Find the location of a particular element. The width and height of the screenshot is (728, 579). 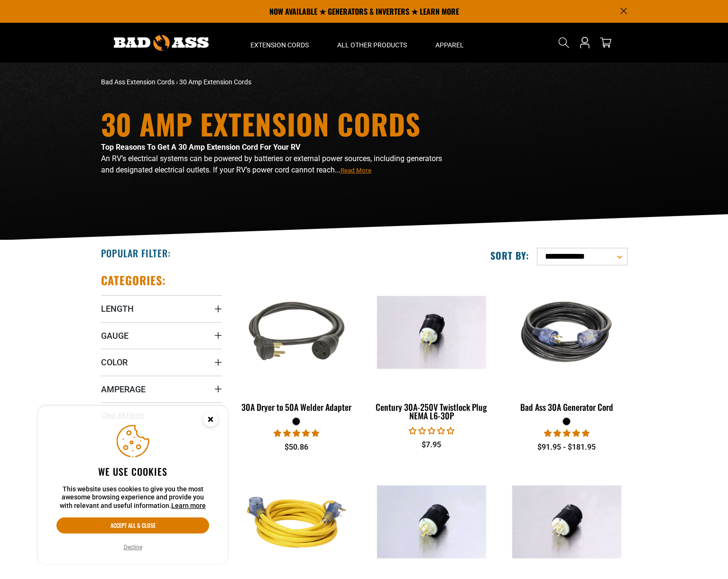

summary: All Other Products is located at coordinates (372, 42).